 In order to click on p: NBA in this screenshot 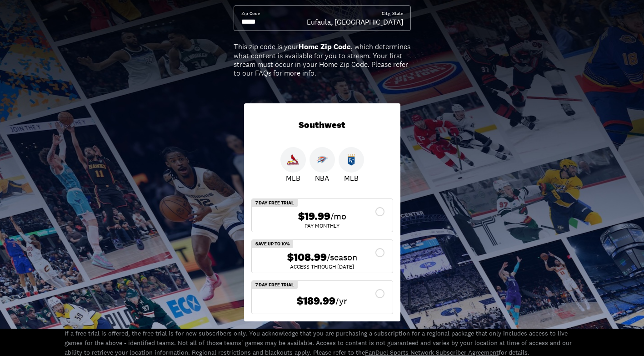, I will do `click(322, 178)`.